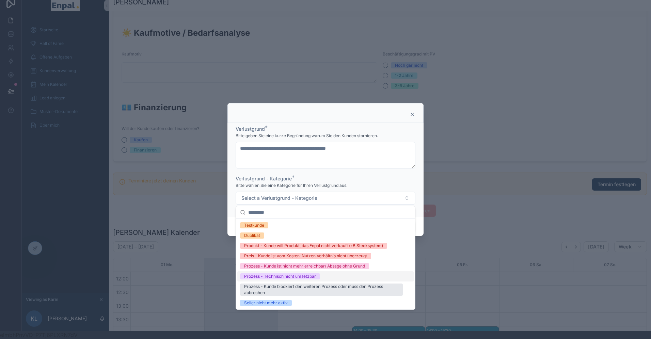 This screenshot has width=651, height=339. Describe the element at coordinates (321, 290) in the screenshot. I see `div: Prozess - Kunde blockiert den weiteren Prozess oder muss den Prozess abbrechen` at that location.